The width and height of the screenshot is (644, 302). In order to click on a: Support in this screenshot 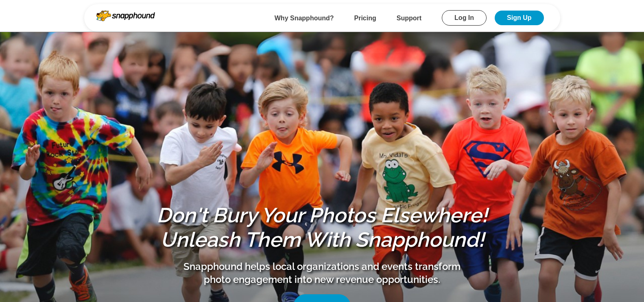, I will do `click(409, 18)`.